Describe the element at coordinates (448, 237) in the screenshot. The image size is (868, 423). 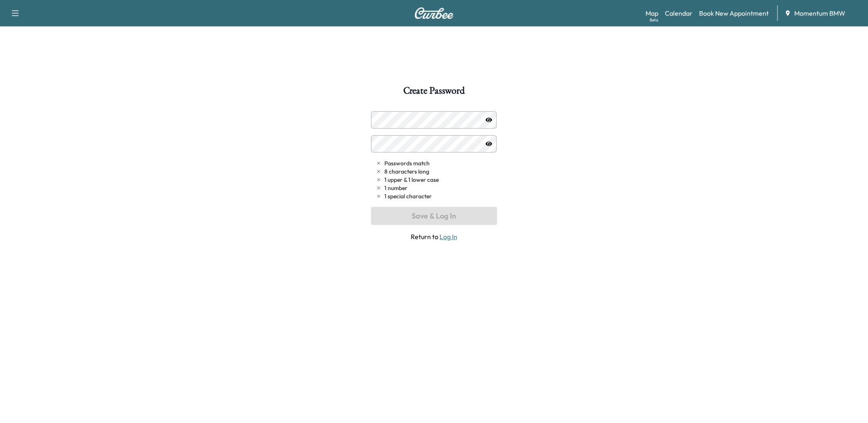
I see `a: Log In` at that location.